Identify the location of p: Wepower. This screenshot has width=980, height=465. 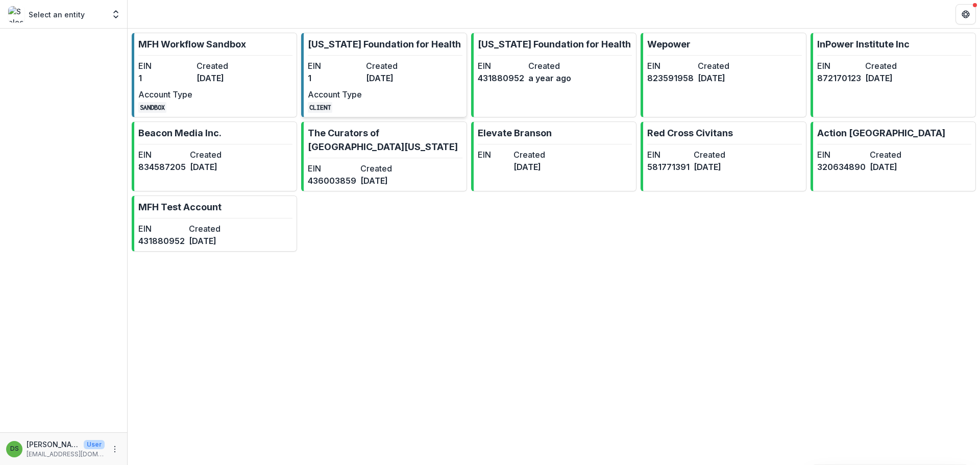
(669, 44).